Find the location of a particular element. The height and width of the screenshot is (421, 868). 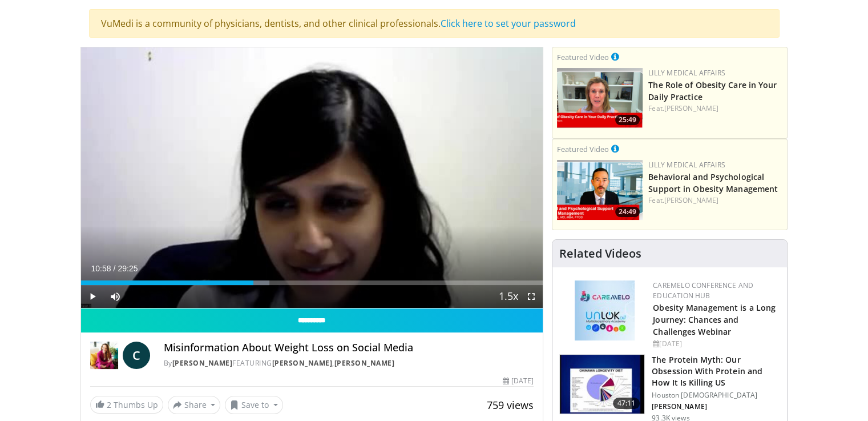

img: e1208b6b-349f-4914-9dd7-f97803bdbf1d.png.150x105_q85_crop-smart_upscale.png is located at coordinates (600, 98).